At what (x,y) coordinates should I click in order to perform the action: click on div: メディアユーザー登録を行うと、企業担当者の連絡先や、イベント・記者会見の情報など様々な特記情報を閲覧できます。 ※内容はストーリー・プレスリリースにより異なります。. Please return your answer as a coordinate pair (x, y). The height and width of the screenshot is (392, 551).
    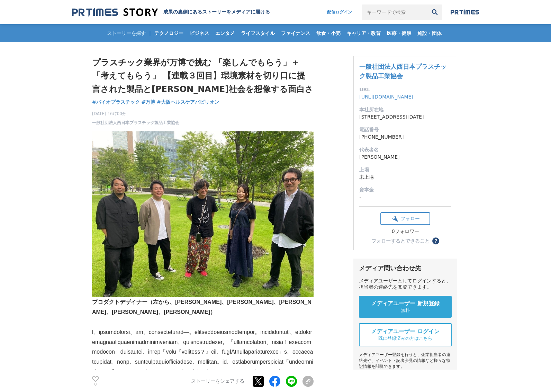
    Looking at the image, I should click on (405, 367).